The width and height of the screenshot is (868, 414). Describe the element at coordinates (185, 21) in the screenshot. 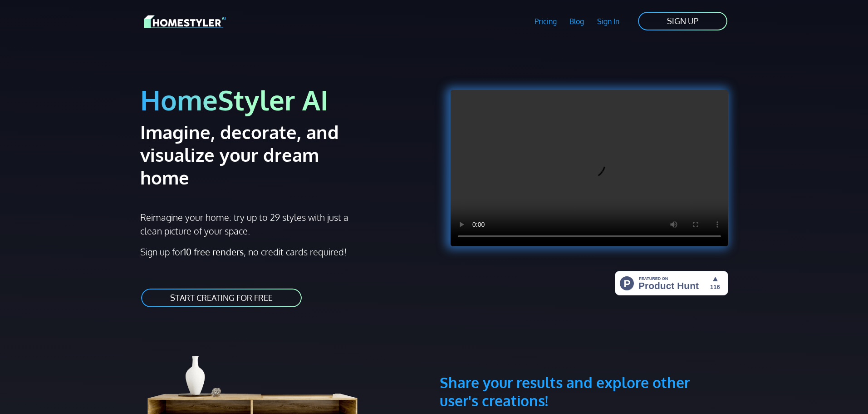

I see `img: HomeStyler AI logo` at that location.